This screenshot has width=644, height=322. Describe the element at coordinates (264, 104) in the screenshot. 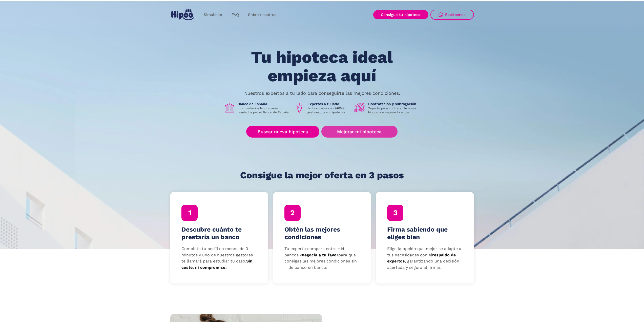

I see `h1: Banco de España` at that location.